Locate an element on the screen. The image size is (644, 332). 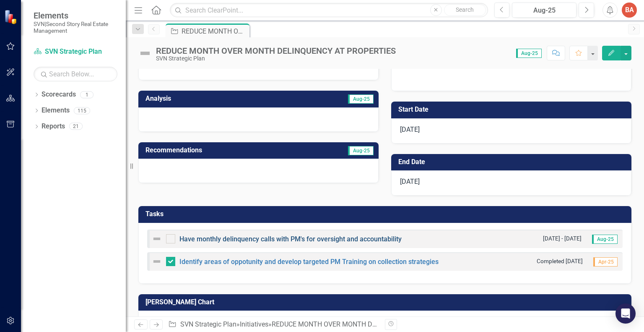
h3: Analysis is located at coordinates (202, 99).